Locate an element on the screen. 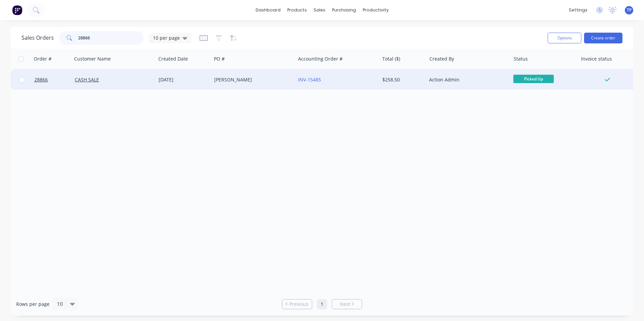  div: settings is located at coordinates (578, 10).